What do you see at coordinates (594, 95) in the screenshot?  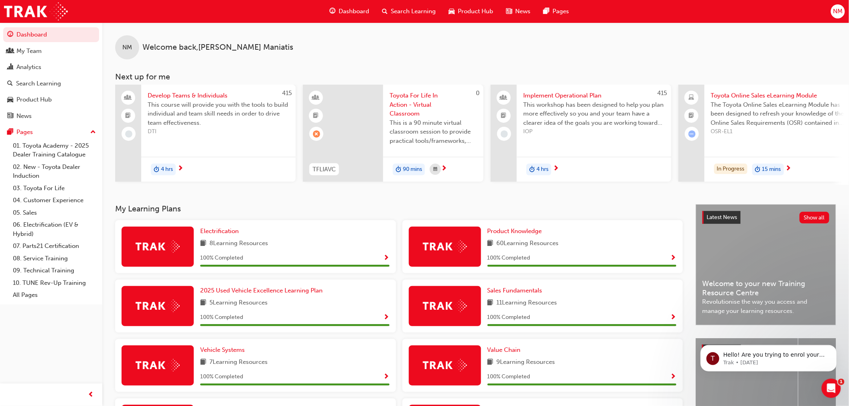 I see `span: Implement Operational Plan` at bounding box center [594, 95].